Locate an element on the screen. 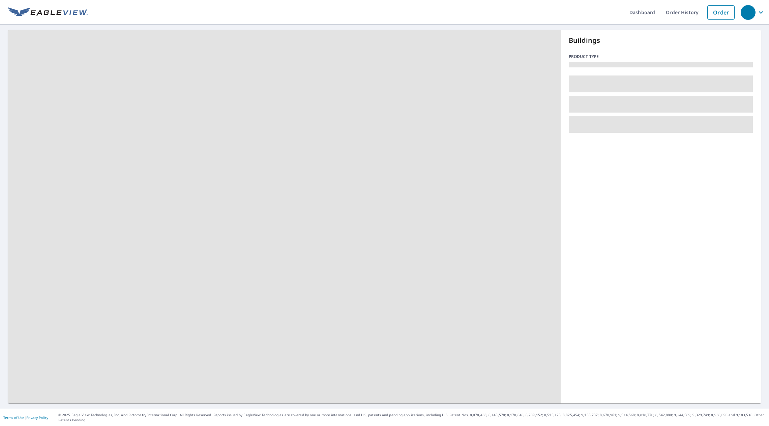 Image resolution: width=769 pixels, height=426 pixels. img: EV Logo is located at coordinates (48, 12).